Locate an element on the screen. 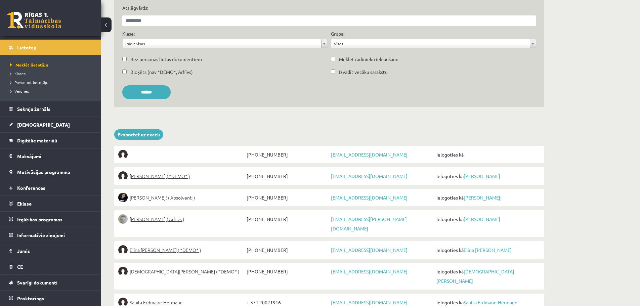 Image resolution: width=640 pixels, height=306 pixels. span: Informatīvie ziņojumi is located at coordinates (41, 235).